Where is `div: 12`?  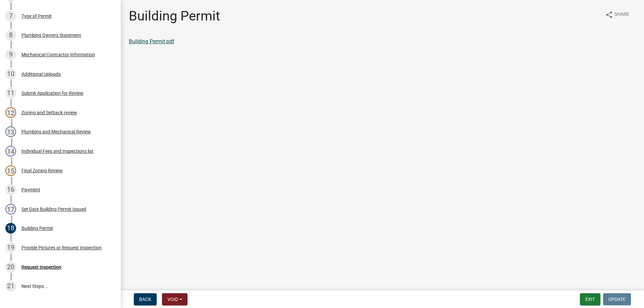 div: 12 is located at coordinates (11, 113).